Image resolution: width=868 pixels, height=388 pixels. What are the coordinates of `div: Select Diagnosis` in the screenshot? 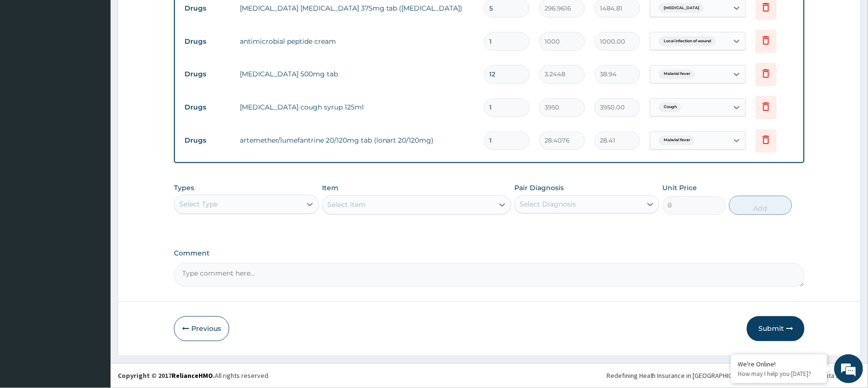 It's located at (548, 205).